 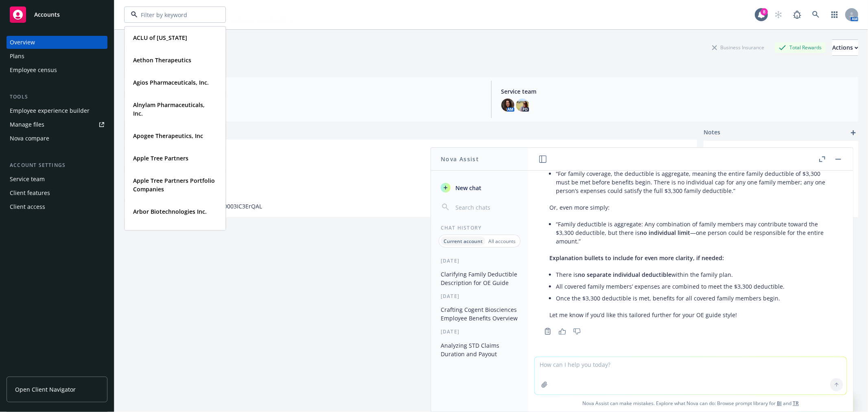 What do you see at coordinates (34, 70) in the screenshot?
I see `div: Employee census` at bounding box center [34, 70].